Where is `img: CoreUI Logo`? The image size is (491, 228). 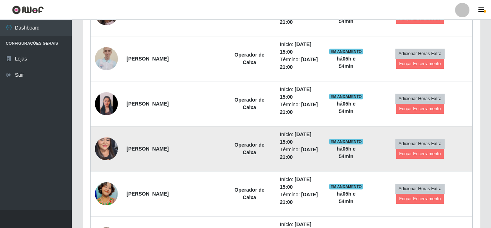
img: CoreUI Logo is located at coordinates (28, 10).